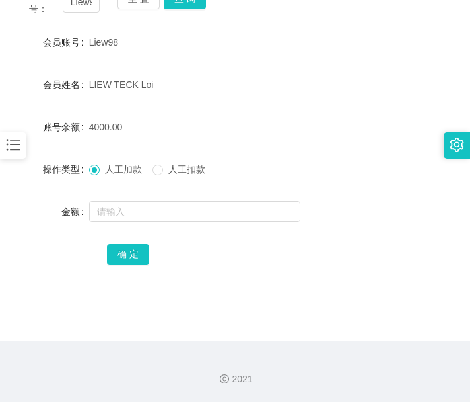 This screenshot has width=470, height=402. What do you see at coordinates (106, 127) in the screenshot?
I see `span: 4000.00` at bounding box center [106, 127].